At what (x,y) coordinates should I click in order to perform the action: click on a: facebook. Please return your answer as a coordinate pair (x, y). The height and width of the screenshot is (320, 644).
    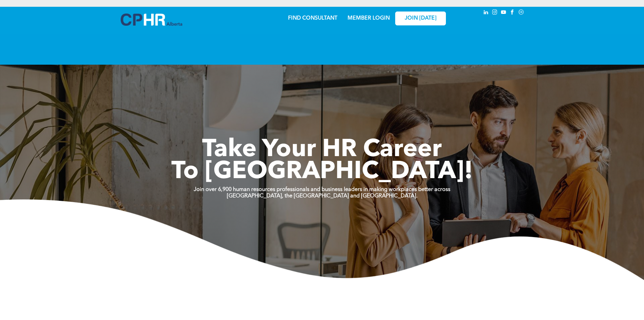
    Looking at the image, I should click on (513, 13).